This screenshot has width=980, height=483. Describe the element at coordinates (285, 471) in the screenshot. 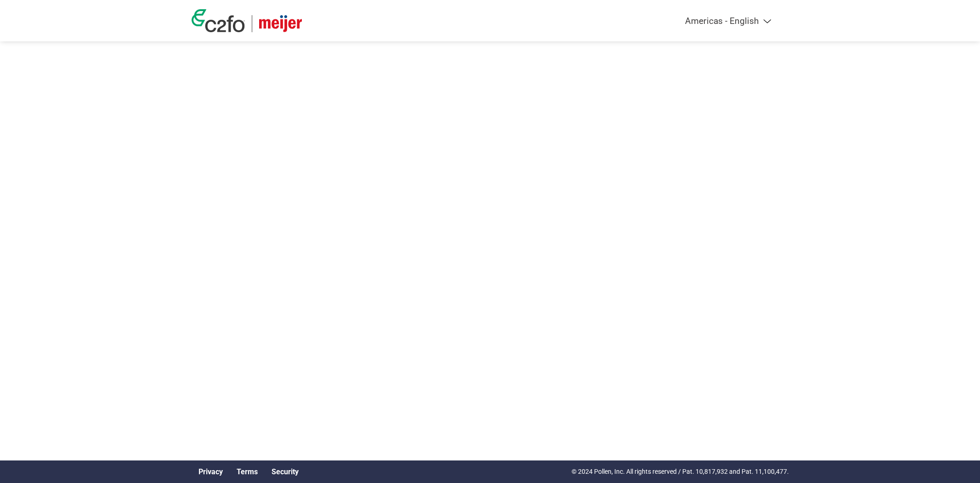

I see `a: Security` at that location.